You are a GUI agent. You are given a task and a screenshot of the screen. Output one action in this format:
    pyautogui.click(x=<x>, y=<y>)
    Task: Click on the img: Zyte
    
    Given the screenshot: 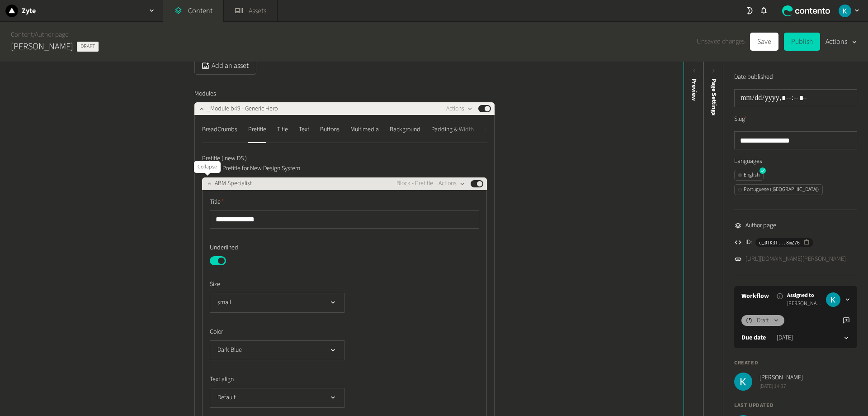 What is the action you would take?
    pyautogui.click(x=11, y=11)
    